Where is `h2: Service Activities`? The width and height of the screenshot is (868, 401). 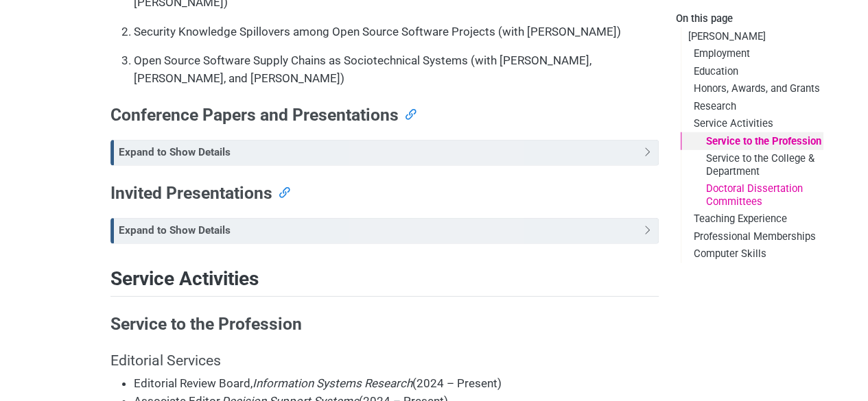 h2: Service Activities is located at coordinates (384, 282).